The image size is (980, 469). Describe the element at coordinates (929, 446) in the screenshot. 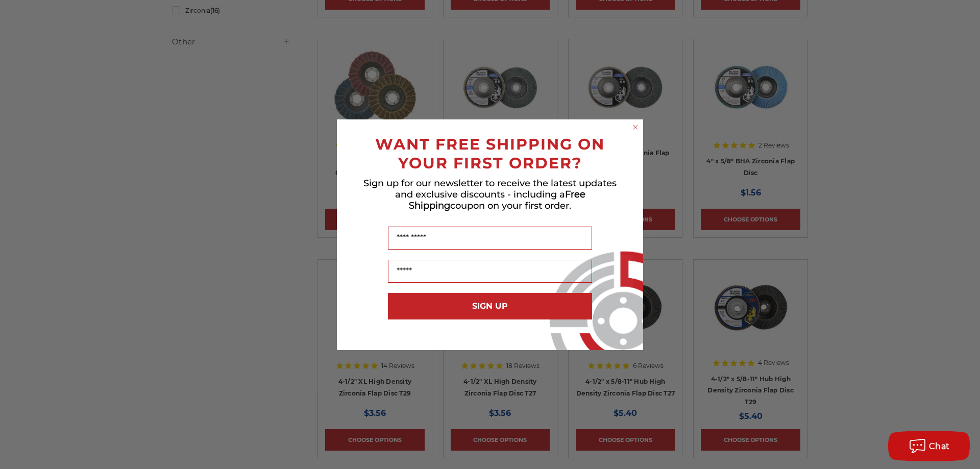

I see `button: Chat` at that location.